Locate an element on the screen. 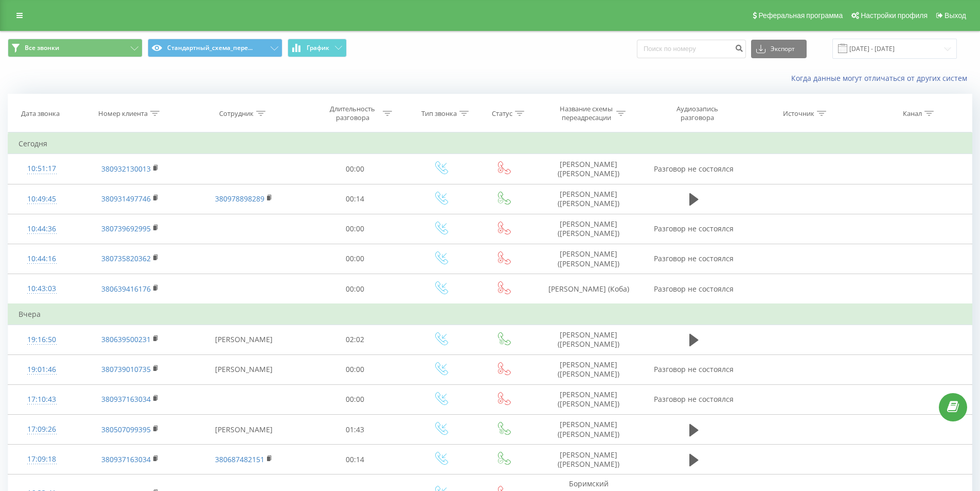 This screenshot has width=980, height=491. div: 17:09:26 is located at coordinates (41, 429).